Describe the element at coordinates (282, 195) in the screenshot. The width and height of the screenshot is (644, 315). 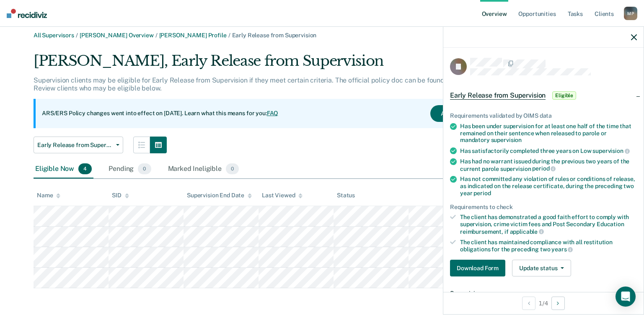
I see `div: Last Viewed` at that location.